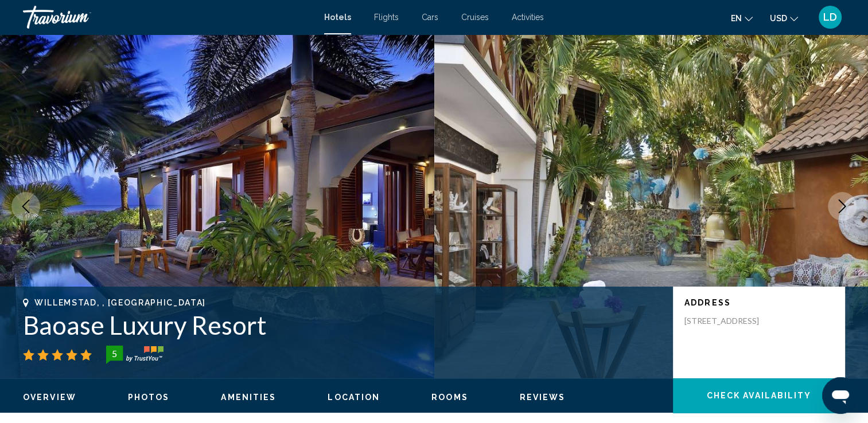 Image resolution: width=868 pixels, height=423 pixels. I want to click on button: Check Availability, so click(759, 395).